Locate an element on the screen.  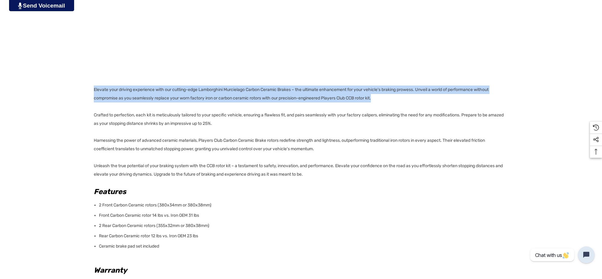
span: Ceramic brake pad set included is located at coordinates (129, 246).